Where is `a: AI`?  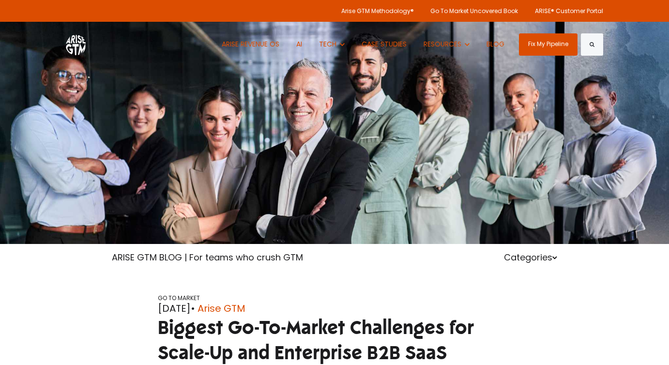
a: AI is located at coordinates (299, 44).